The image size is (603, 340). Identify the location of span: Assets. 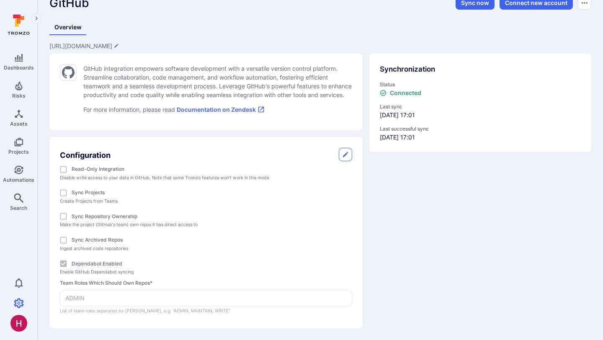
(19, 123).